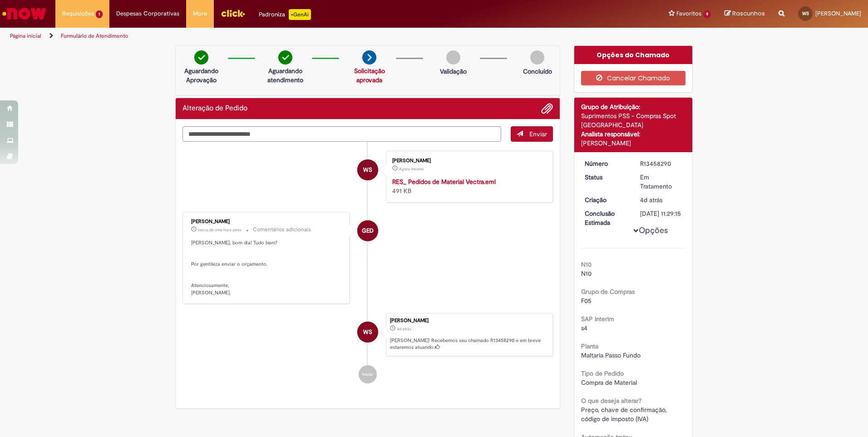  Describe the element at coordinates (411, 169) in the screenshot. I see `span: Agora mesmo` at that location.